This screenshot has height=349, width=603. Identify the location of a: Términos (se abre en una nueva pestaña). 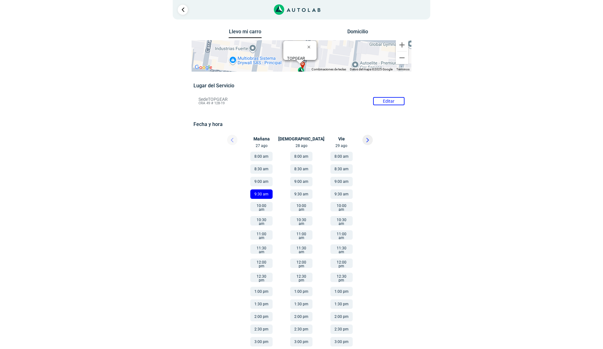
(403, 69).